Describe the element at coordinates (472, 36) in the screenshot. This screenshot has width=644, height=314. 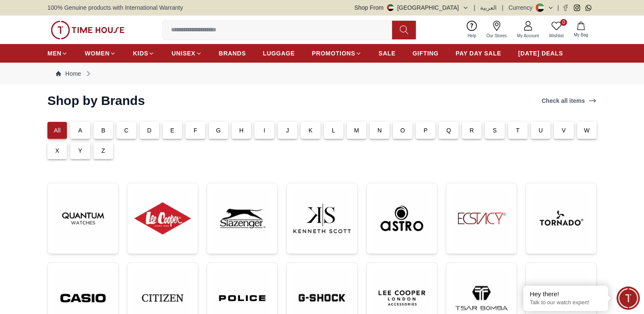
I see `span: Help` at that location.